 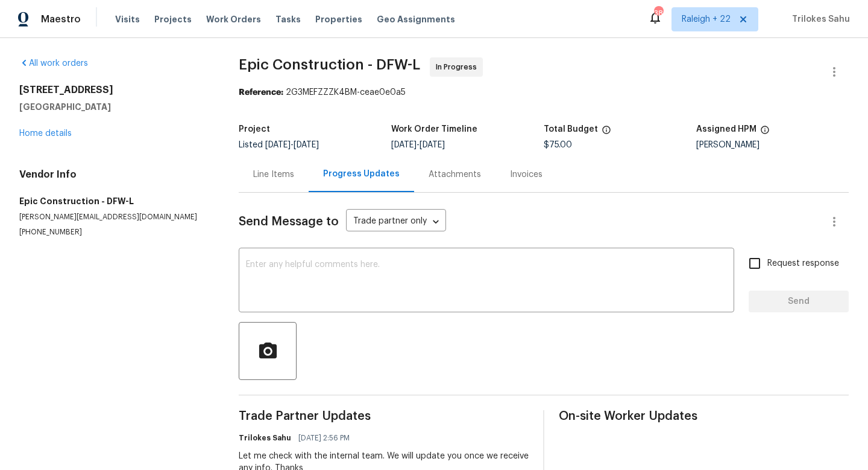 I want to click on span: Tasks, so click(x=288, y=19).